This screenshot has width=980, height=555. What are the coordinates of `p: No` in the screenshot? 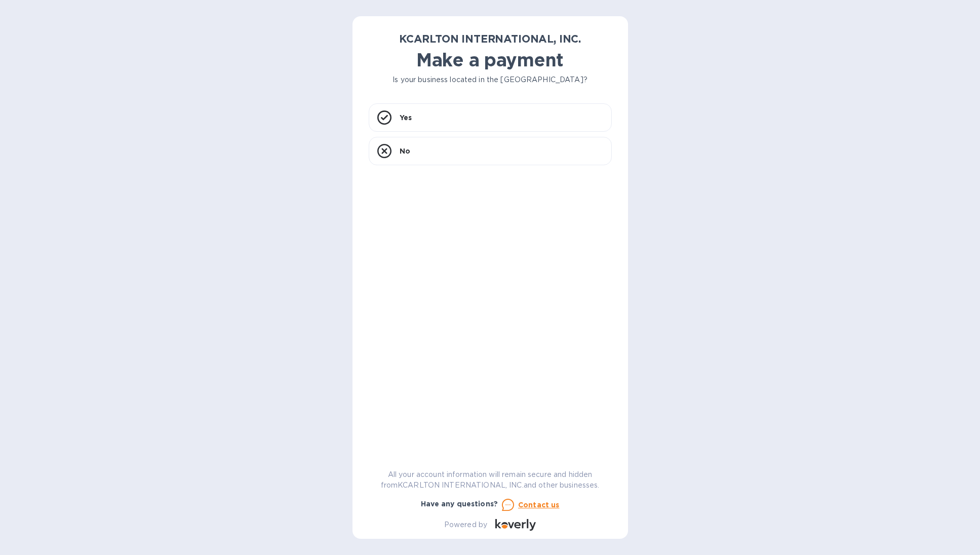 It's located at (404, 151).